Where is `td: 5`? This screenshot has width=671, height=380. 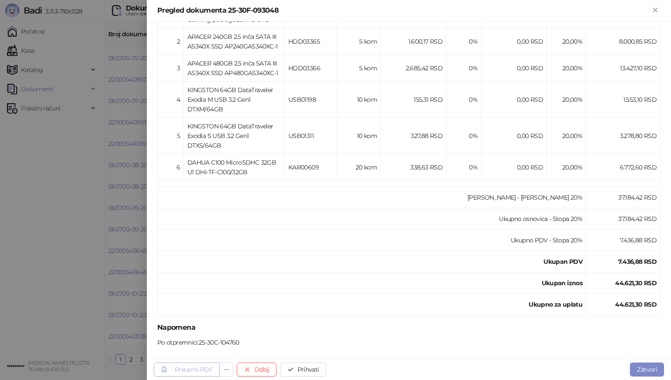 td: 5 is located at coordinates (171, 136).